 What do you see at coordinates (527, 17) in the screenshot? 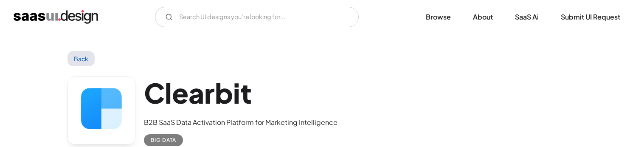
I see `a: SaaS Ai` at bounding box center [527, 17].